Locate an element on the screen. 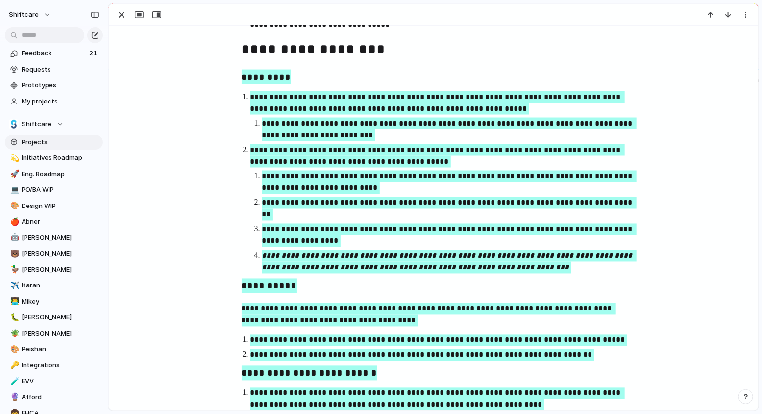 This screenshot has height=414, width=762. div: 👨‍💻Mikey is located at coordinates (54, 302).